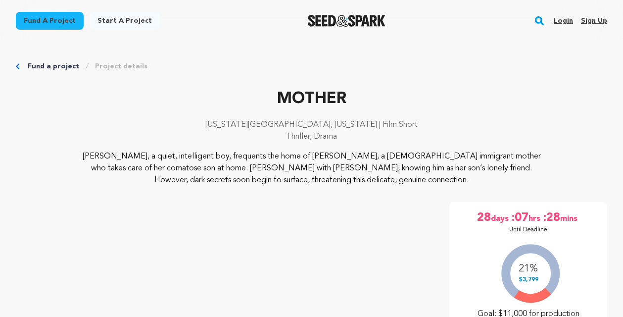  What do you see at coordinates (501, 218) in the screenshot?
I see `span: days` at bounding box center [501, 218].